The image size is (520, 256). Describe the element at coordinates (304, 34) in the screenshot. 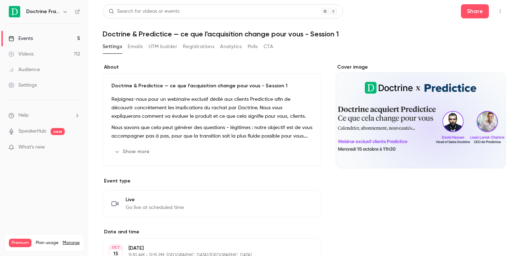

I see `h1: Doctrine & Predictice — ce que l’acquisition change pour vous - Session 1` at that location.